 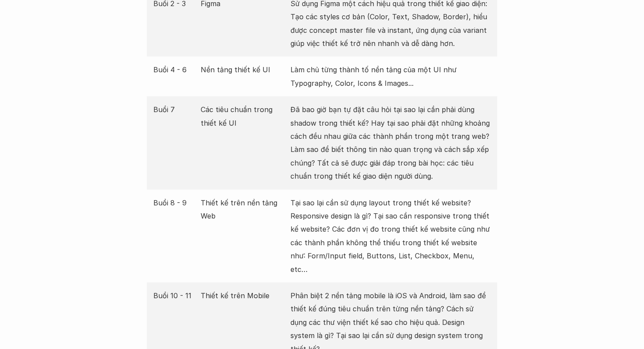 I want to click on p: Làm chủ từng thành tố nền tảng của một UI như Typography, Color, Icons & Images..., so click(x=391, y=76).